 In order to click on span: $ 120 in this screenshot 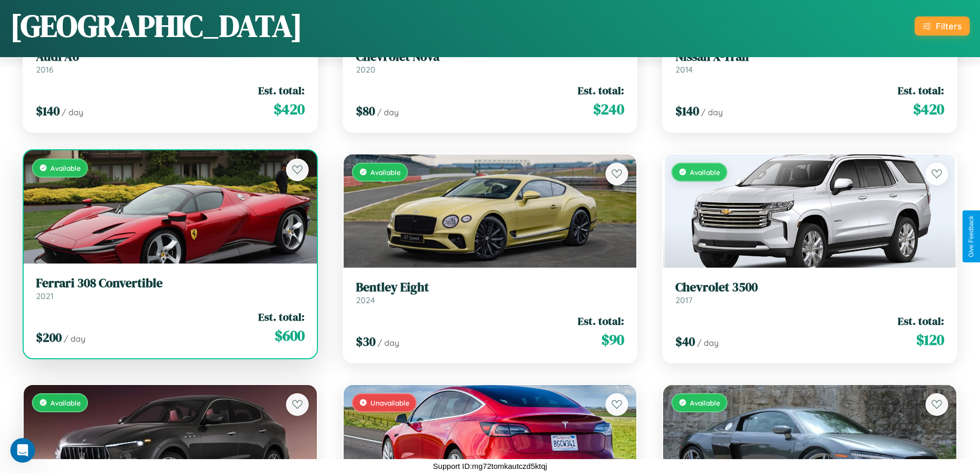, I will do `click(930, 340)`.